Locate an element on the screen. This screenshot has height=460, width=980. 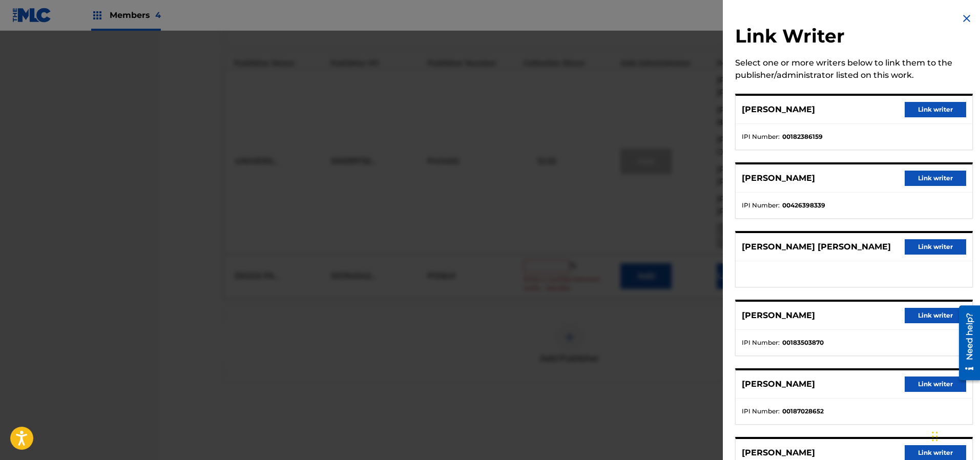
strong: 00426398339 is located at coordinates (804, 205).